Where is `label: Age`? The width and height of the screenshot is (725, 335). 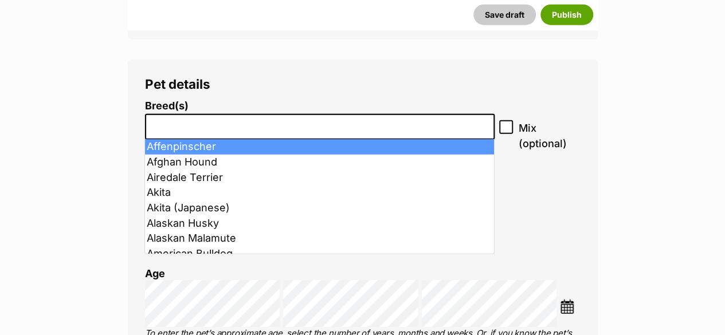
label: Age is located at coordinates (155, 273).